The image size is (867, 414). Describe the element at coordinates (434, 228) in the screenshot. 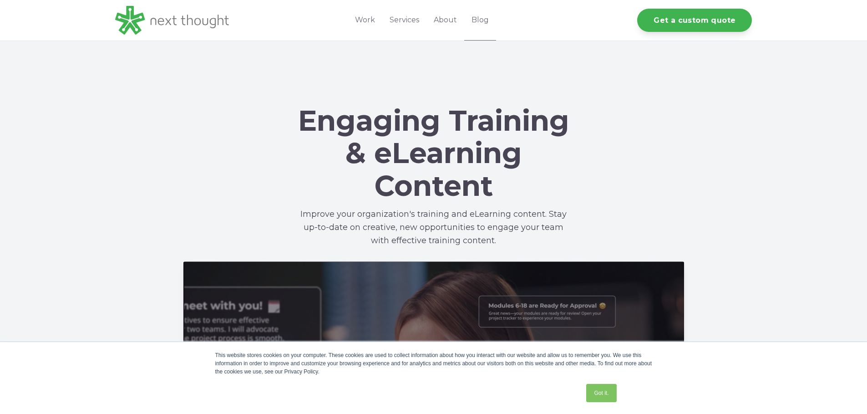

I see `p: Improve your organization's training and eLearning content. Stay up-to-date on creative, new oppo...` at that location.